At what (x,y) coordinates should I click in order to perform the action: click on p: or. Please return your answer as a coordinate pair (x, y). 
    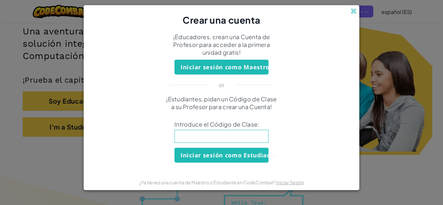
    Looking at the image, I should click on (222, 85).